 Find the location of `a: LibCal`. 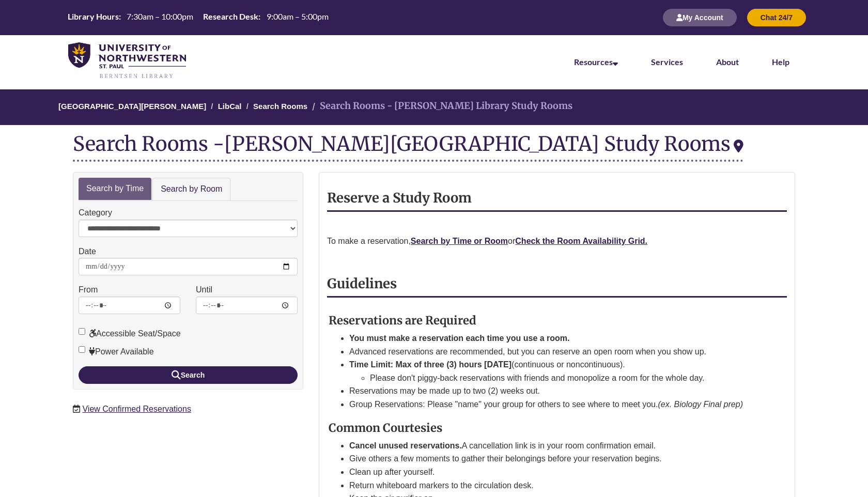

a: LibCal is located at coordinates (230, 106).